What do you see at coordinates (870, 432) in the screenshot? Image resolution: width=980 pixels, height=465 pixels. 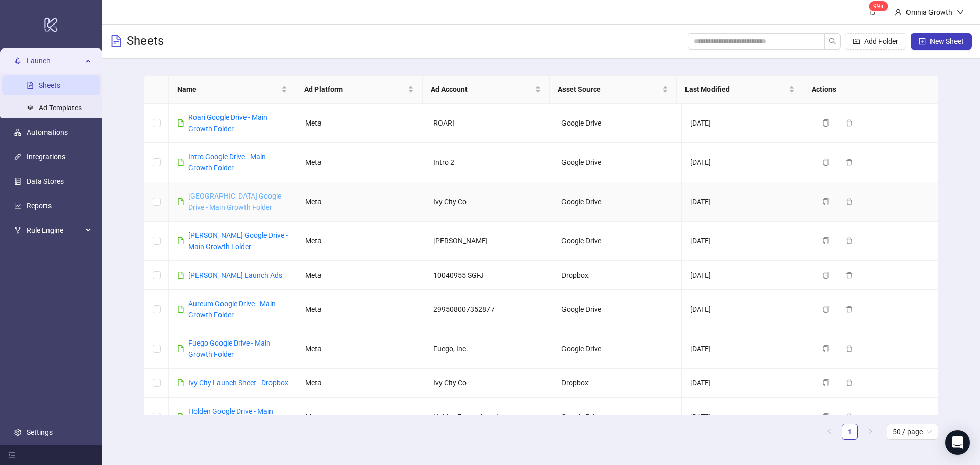 I see `button: right` at bounding box center [870, 432].